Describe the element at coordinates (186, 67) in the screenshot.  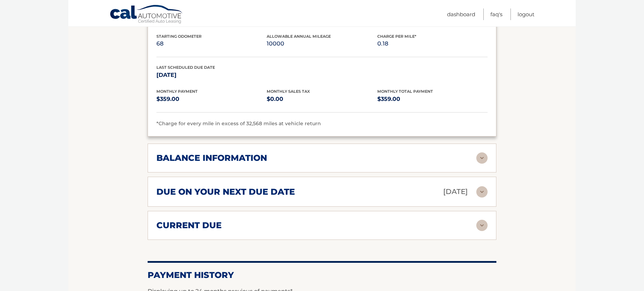
I see `span: Last Scheduled Due Date` at that location.